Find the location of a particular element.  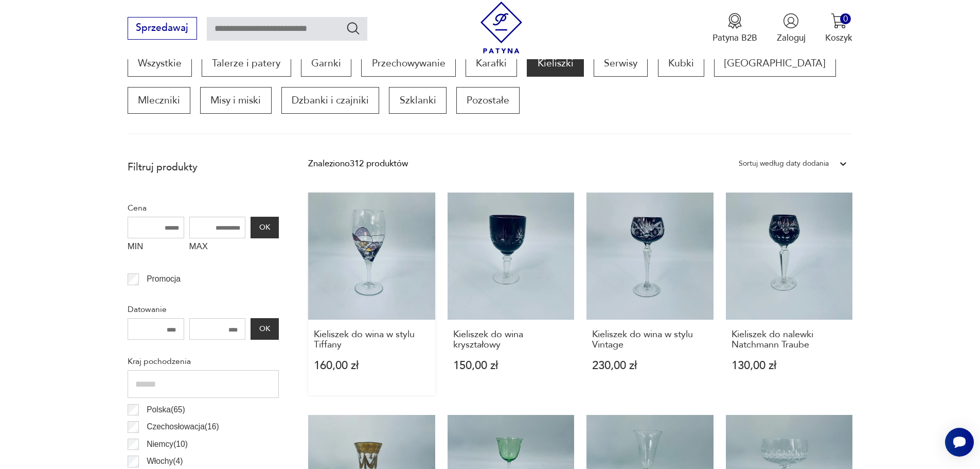

p: Datowanie is located at coordinates (204, 310).